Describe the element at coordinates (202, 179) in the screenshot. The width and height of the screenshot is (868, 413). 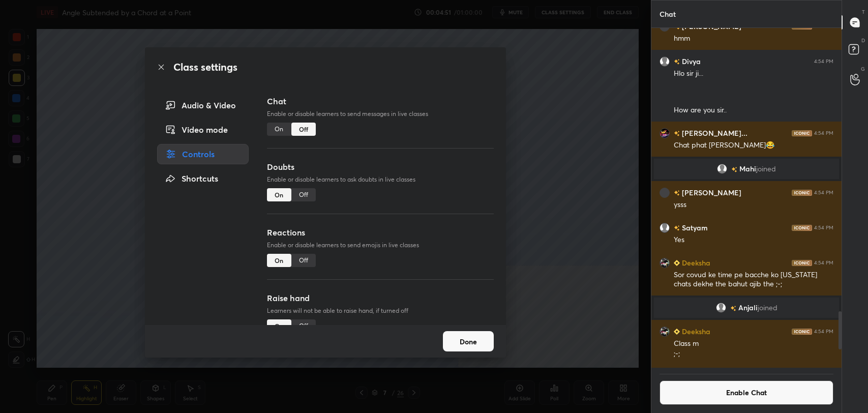
I see `div: Shortcuts` at that location.